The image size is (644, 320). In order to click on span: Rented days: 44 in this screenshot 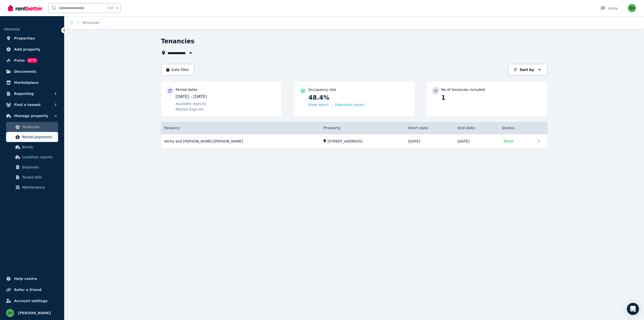, I will do `click(189, 109)`.